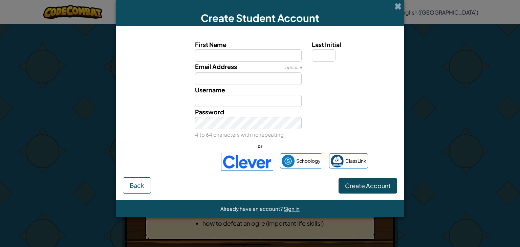  What do you see at coordinates (252, 209) in the screenshot?
I see `span: Already have an account?` at bounding box center [252, 209].